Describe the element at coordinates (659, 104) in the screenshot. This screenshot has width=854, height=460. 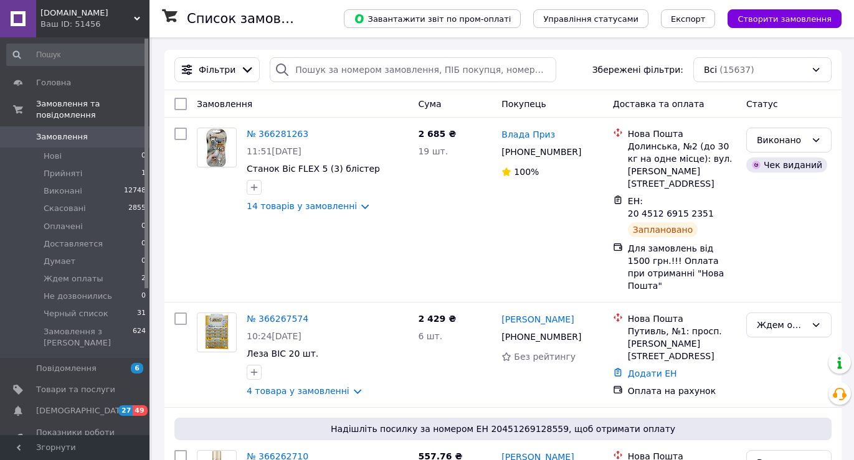
I see `span: Доставка та оплата` at that location.